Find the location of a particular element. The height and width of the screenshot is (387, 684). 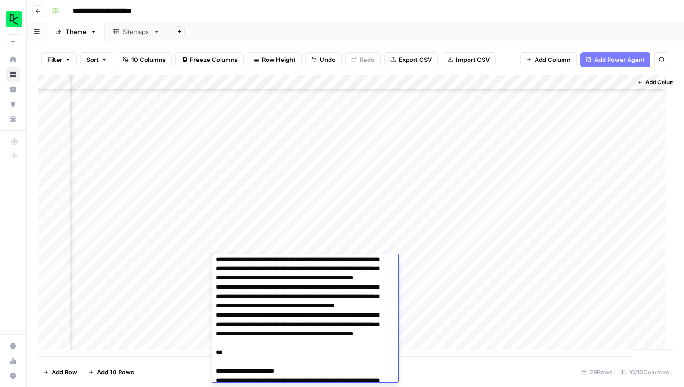

button: Freeze Columns is located at coordinates (209, 60).